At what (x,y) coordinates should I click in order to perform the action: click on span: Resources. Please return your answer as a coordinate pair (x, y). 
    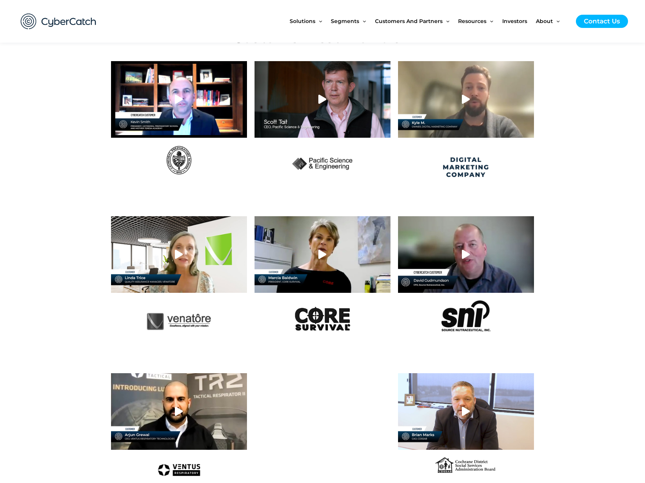
    Looking at the image, I should click on (472, 21).